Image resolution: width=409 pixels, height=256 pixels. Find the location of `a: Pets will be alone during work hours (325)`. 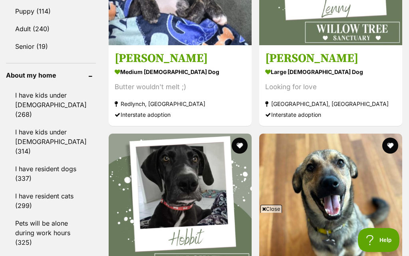

a: Pets will be alone during work hours (325) is located at coordinates (51, 233).